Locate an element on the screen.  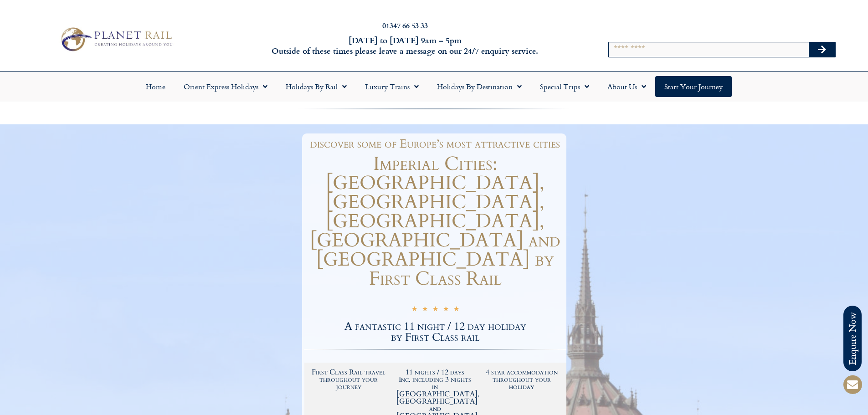
h2: First Class Rail travel throughout your journey is located at coordinates (349, 379).